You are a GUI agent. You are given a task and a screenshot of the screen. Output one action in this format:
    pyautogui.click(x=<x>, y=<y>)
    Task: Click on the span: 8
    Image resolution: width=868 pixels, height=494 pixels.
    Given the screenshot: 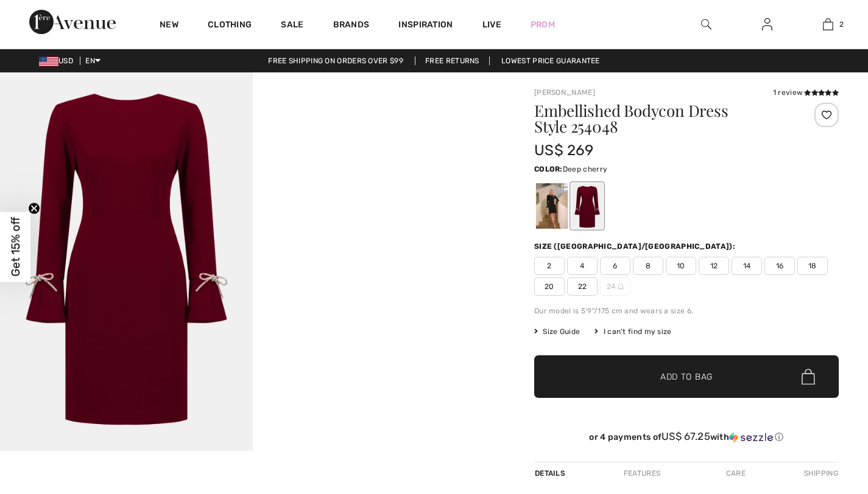 What is the action you would take?
    pyautogui.click(x=648, y=266)
    